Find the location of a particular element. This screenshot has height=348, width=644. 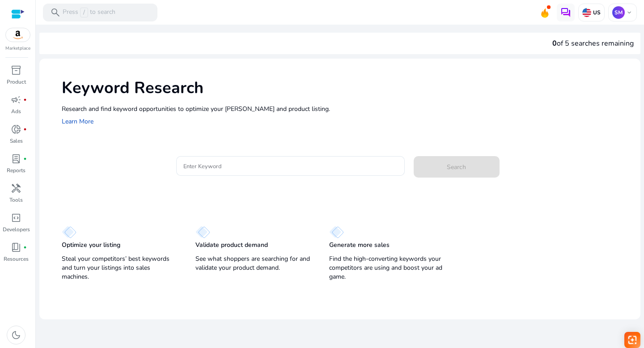

span: keyboard_arrow_down is located at coordinates (629, 13).